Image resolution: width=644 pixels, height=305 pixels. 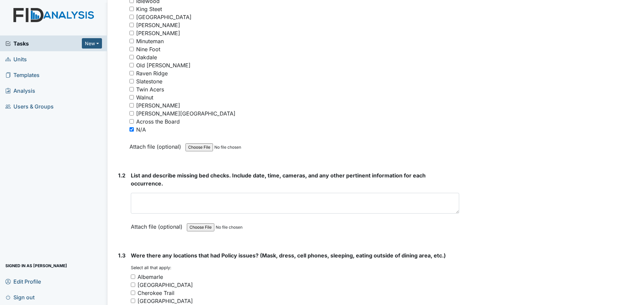 What do you see at coordinates (131, 81) in the screenshot?
I see `input: Slatestone` at bounding box center [131, 81].